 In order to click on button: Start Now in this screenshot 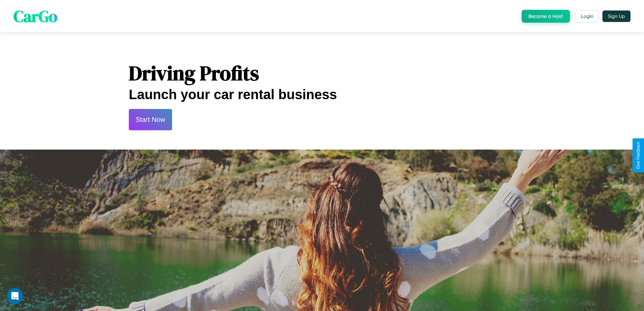, I will do `click(151, 119)`.